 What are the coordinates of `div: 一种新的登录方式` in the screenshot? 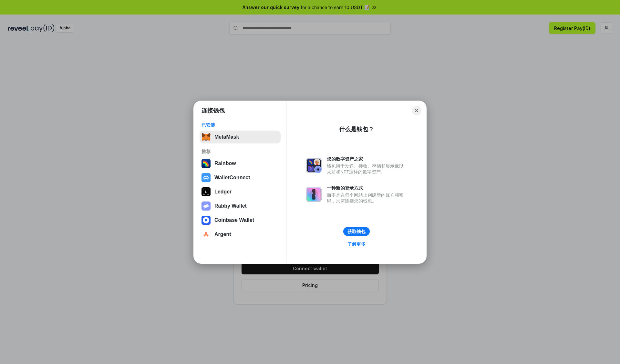 It's located at (367, 188).